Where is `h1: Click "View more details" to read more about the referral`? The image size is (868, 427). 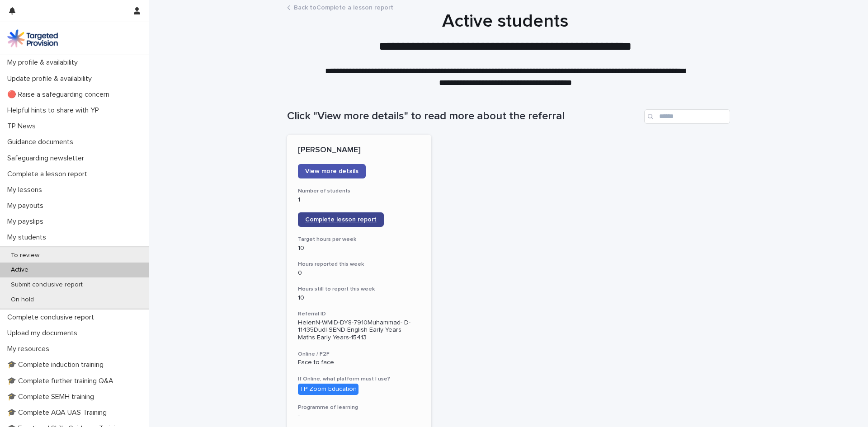 h1: Click "View more details" to read more about the referral is located at coordinates (464, 116).